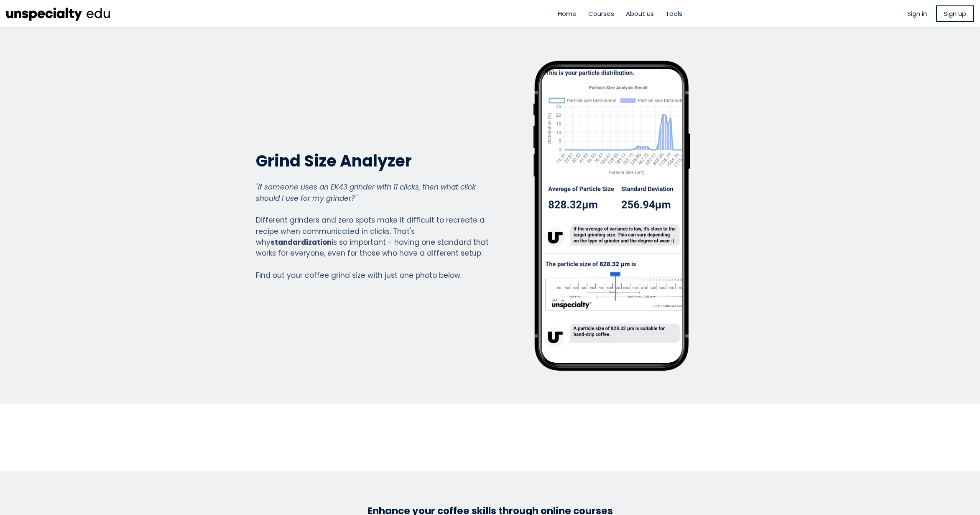 Image resolution: width=980 pixels, height=515 pixels. What do you see at coordinates (640, 13) in the screenshot?
I see `a: About us` at bounding box center [640, 13].